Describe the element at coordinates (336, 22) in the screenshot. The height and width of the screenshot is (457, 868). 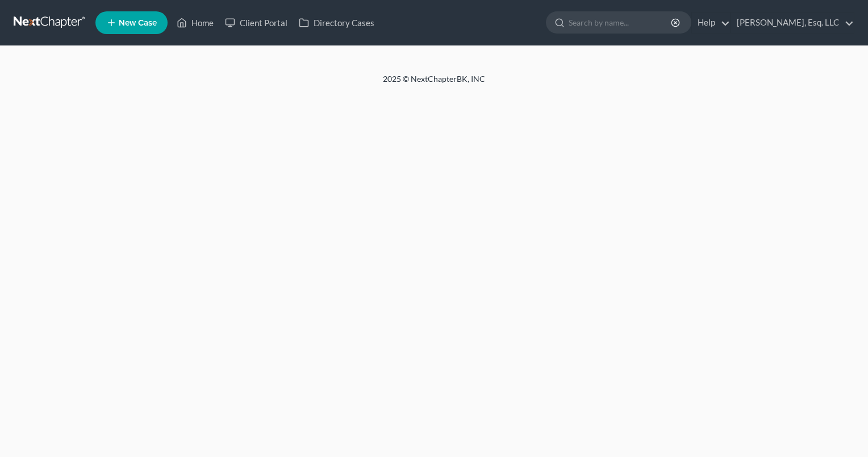
I see `a: Directory Cases` at that location.